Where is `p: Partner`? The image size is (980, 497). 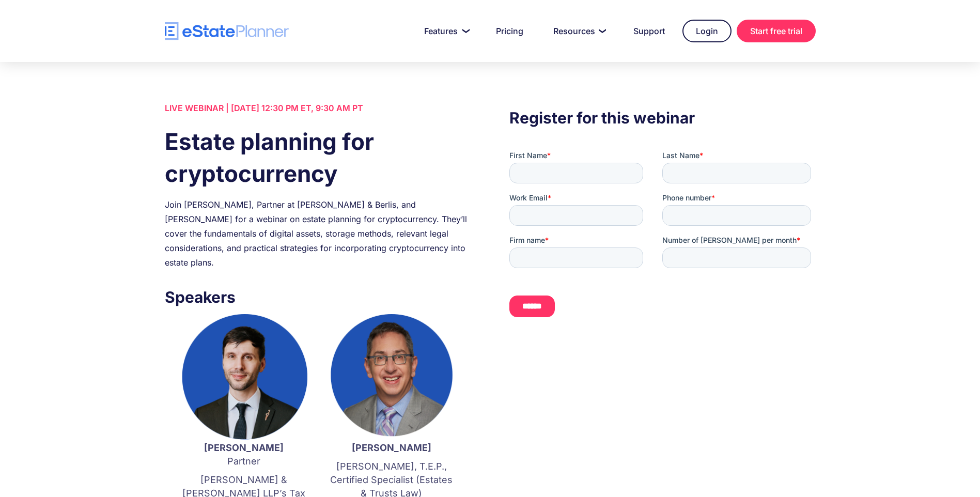 p: Partner is located at coordinates (244, 455).